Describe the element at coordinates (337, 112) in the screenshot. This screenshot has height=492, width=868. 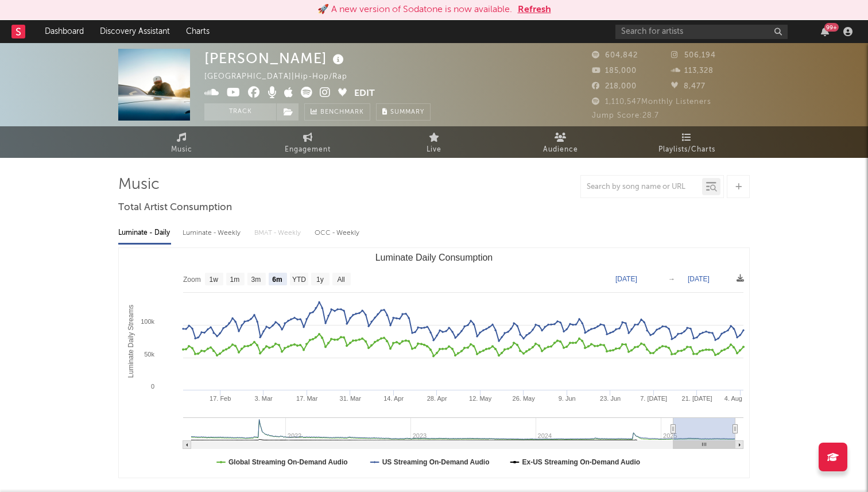
I see `a: Benchmark` at that location.